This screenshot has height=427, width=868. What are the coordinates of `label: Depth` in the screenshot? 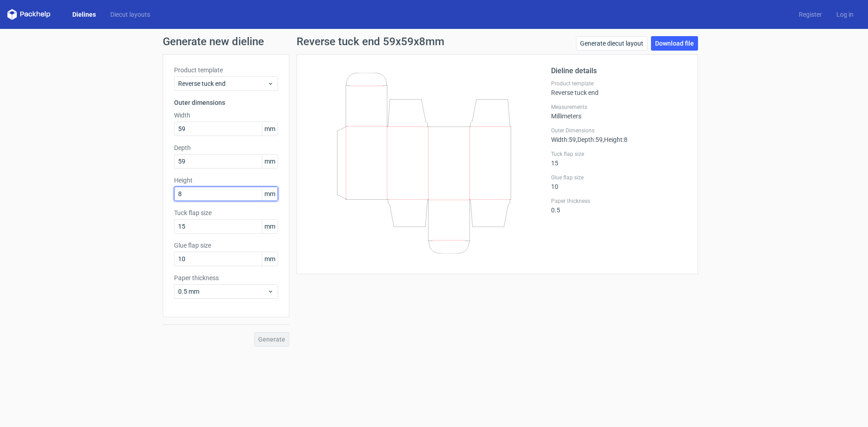 It's located at (226, 148).